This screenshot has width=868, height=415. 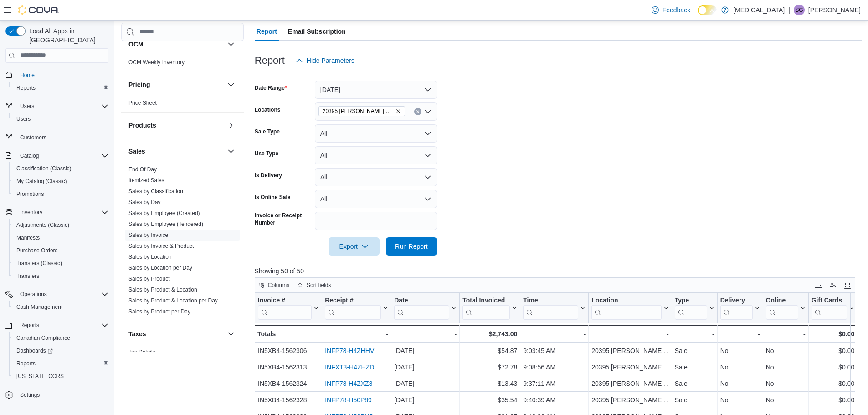 I want to click on div: 9:03:45 AM, so click(x=554, y=351).